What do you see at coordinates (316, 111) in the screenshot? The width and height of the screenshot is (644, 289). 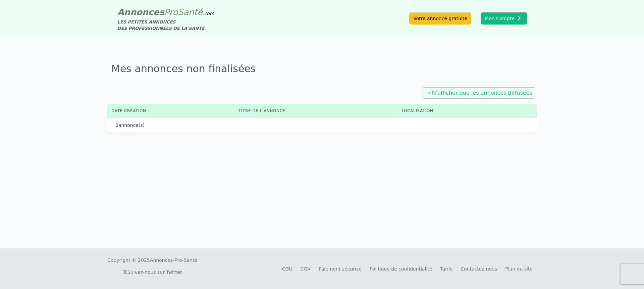 I see `th: Titre de l'annonce` at bounding box center [316, 111].